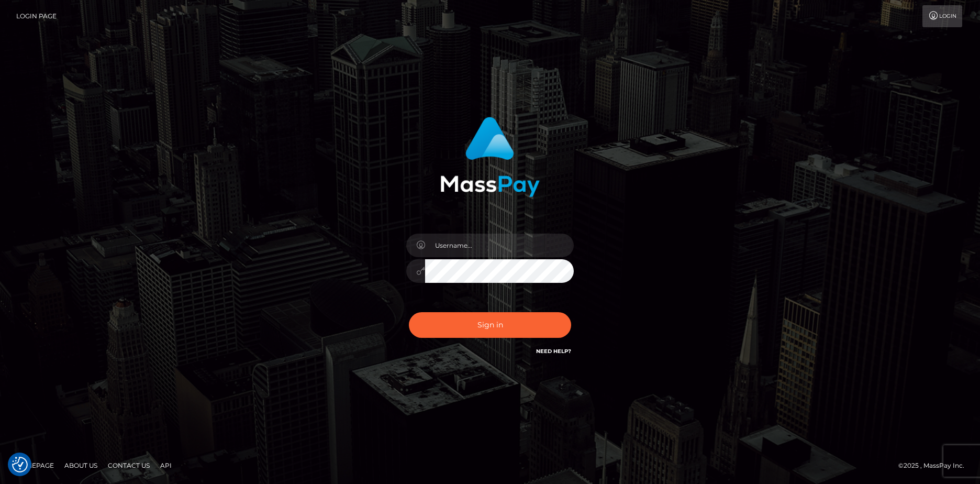 The width and height of the screenshot is (980, 484). What do you see at coordinates (20, 464) in the screenshot?
I see `button: Consent Preferences` at bounding box center [20, 464].